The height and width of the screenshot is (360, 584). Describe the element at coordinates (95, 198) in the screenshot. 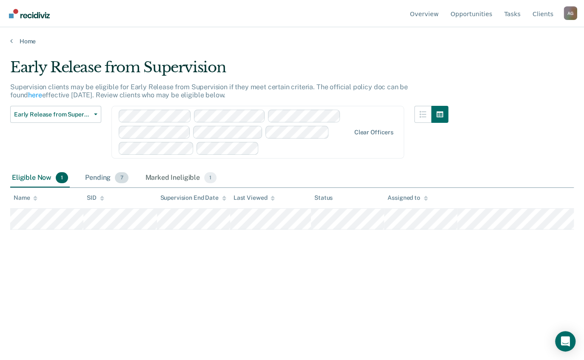

I see `div: SID` at that location.